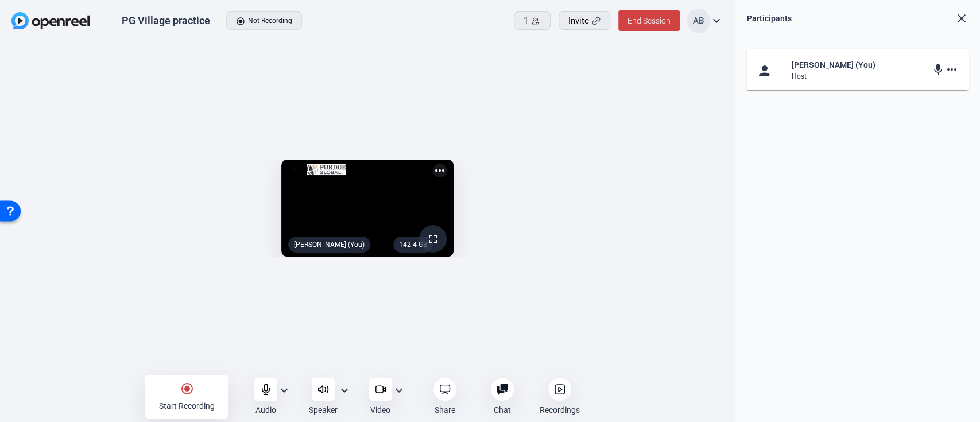 The width and height of the screenshot is (980, 422). I want to click on img: logo, so click(326, 170).